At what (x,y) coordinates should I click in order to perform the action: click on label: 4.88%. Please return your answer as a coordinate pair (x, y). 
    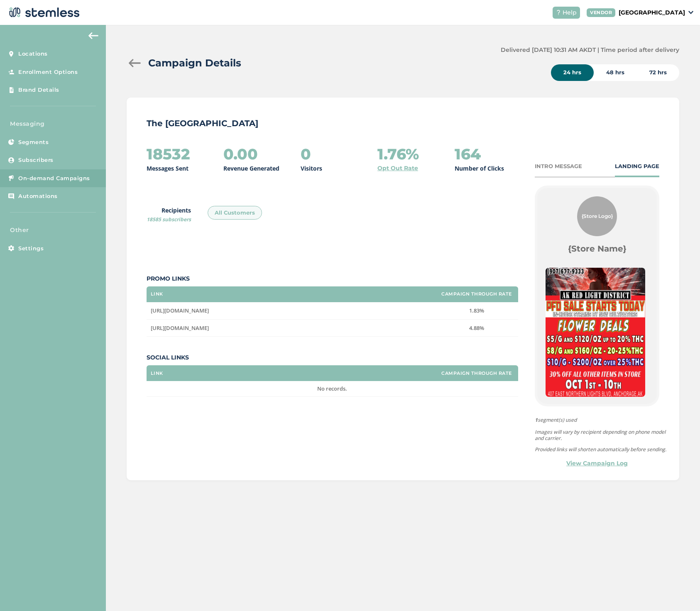
    Looking at the image, I should click on (476, 328).